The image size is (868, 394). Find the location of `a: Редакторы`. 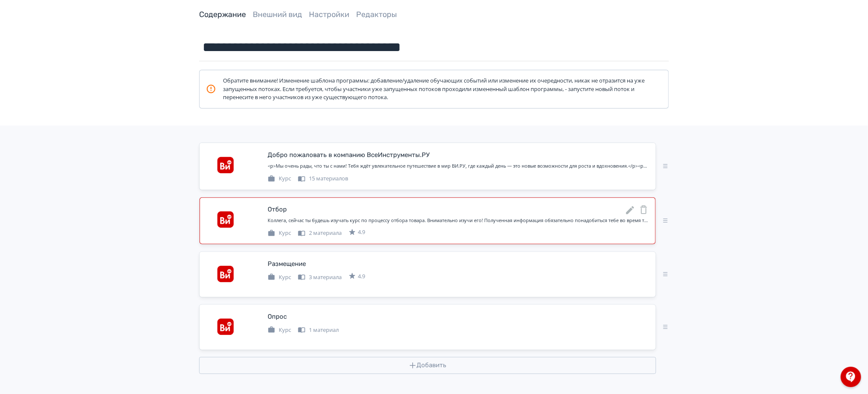

a: Редакторы is located at coordinates (376, 15).